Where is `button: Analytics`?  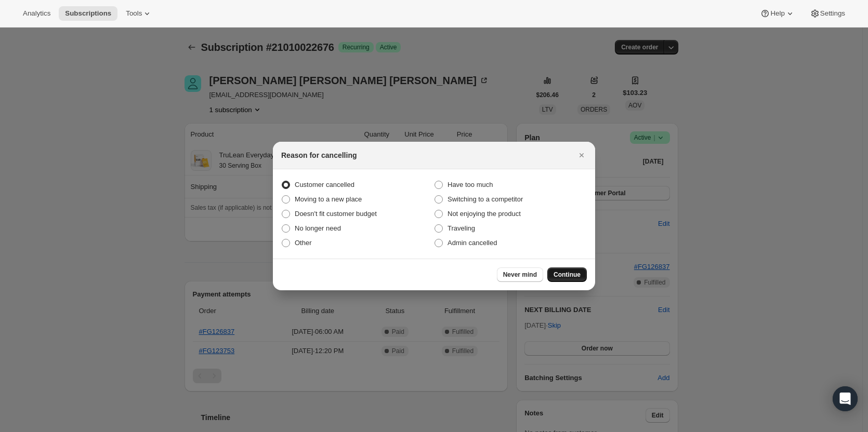 button: Analytics is located at coordinates (37, 14).